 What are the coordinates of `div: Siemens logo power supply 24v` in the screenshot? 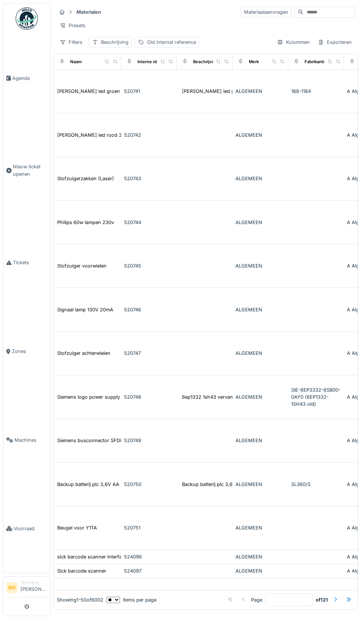 It's located at (94, 397).